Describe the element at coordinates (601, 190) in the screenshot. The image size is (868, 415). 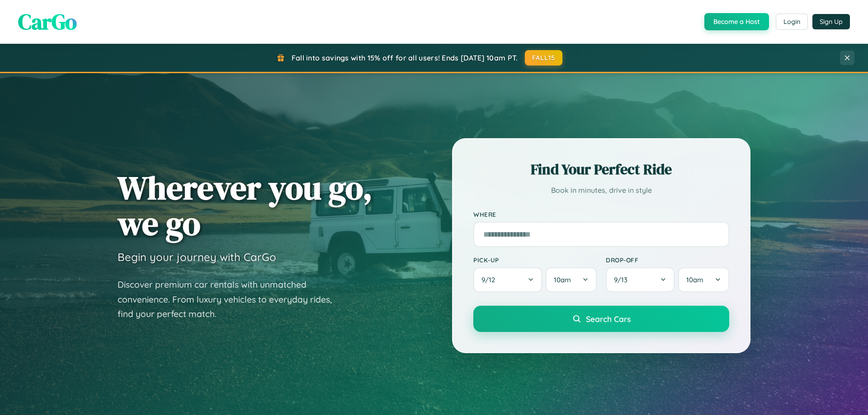
I see `p: Book in minutes, drive in style` at that location.